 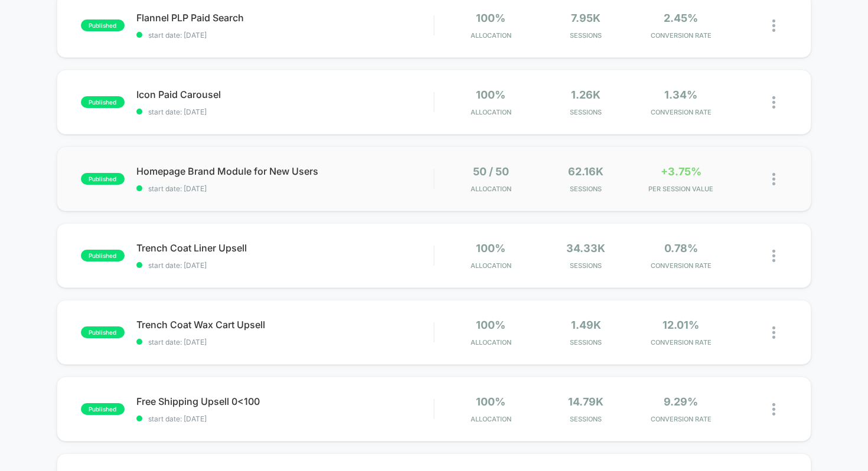 I want to click on span: 34.33k, so click(x=586, y=248).